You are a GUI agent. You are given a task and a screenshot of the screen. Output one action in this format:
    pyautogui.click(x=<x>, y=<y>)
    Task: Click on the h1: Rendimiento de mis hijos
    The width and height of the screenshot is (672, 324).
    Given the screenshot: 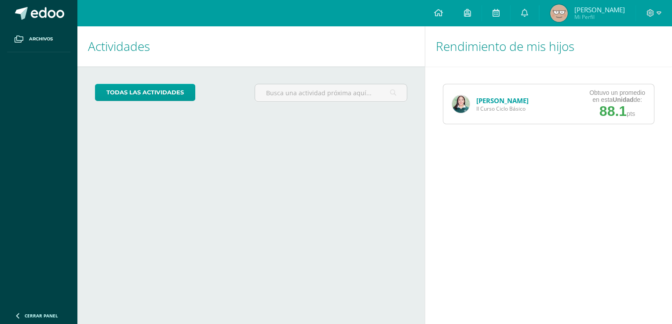 What is the action you would take?
    pyautogui.click(x=548, y=46)
    